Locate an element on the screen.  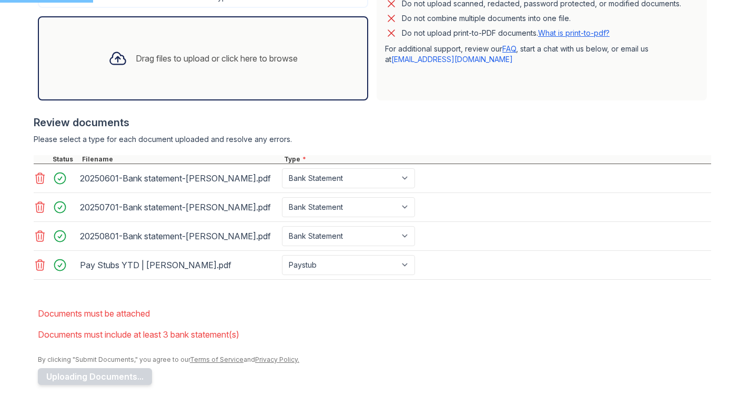
div: Status is located at coordinates (65, 159).